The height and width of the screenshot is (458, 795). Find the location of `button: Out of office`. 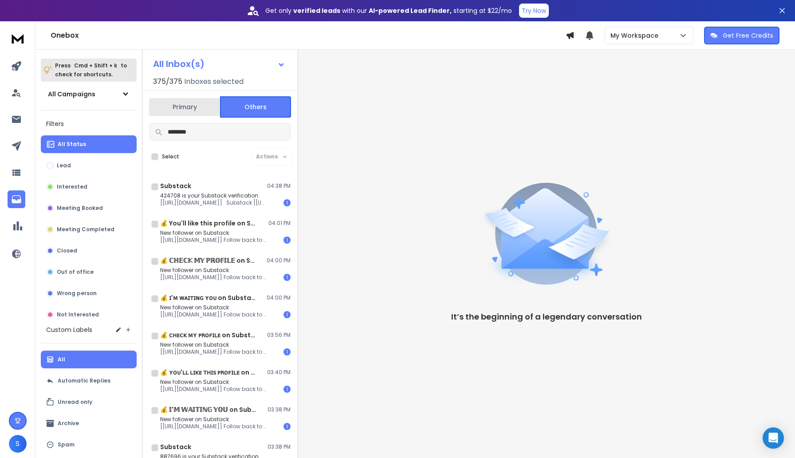

button: Out of office is located at coordinates (89, 272).